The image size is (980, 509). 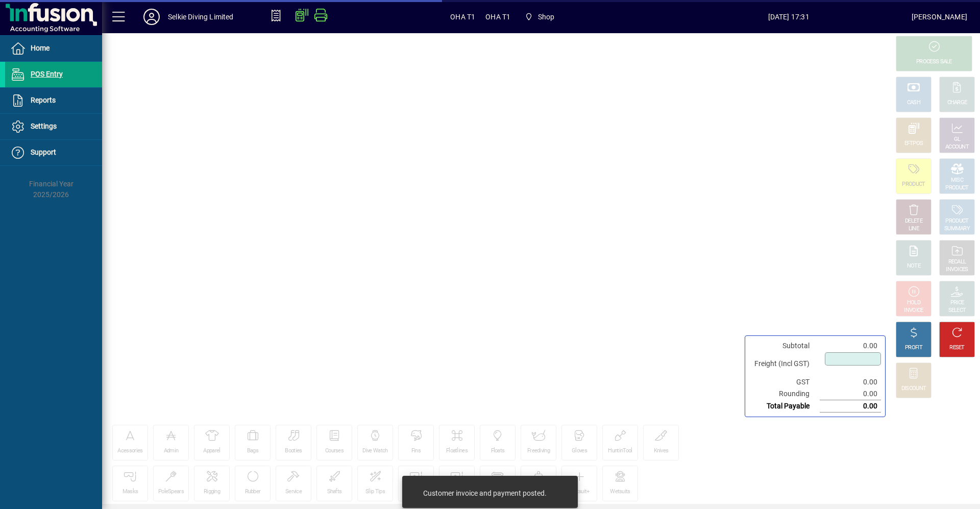 I want to click on div: Rubber, so click(x=253, y=492).